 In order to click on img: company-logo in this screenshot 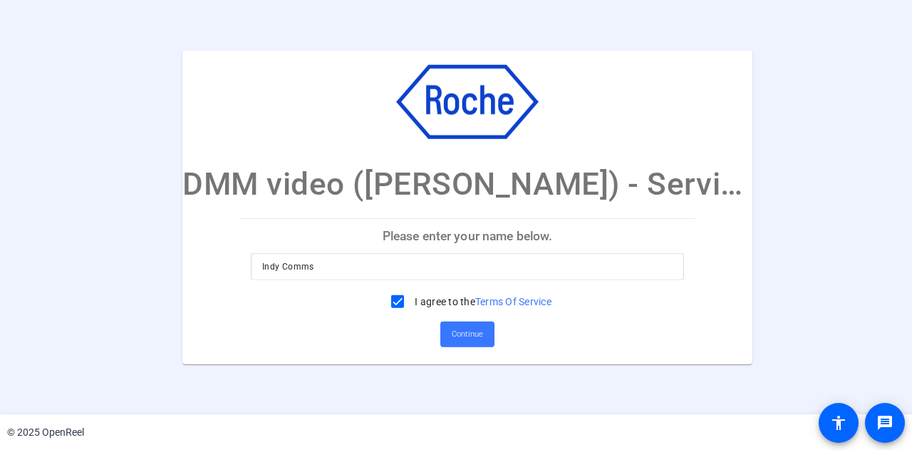, I will do `click(468, 101)`.